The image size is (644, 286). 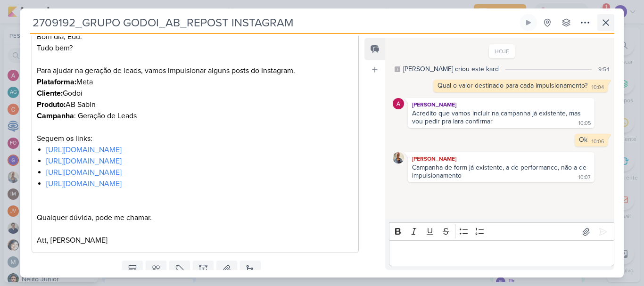 I want to click on div: Campanha de form já existente, a de performance, não a de impulsionamento, so click(x=500, y=172).